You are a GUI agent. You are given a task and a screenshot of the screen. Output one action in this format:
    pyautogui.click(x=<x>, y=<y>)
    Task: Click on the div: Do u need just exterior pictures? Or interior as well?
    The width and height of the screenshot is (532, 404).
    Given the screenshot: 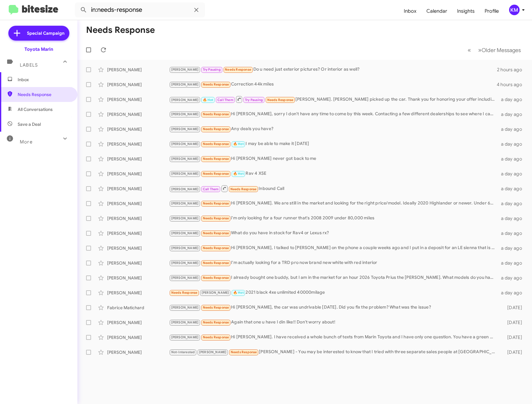 What is the action you would take?
    pyautogui.click(x=333, y=69)
    